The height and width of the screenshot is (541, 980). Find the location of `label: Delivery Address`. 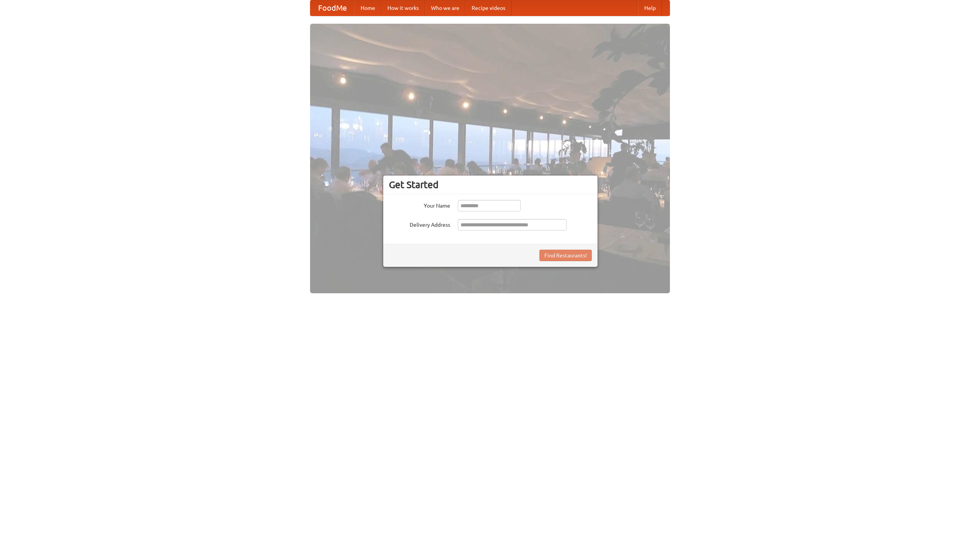

label: Delivery Address is located at coordinates (419, 224).